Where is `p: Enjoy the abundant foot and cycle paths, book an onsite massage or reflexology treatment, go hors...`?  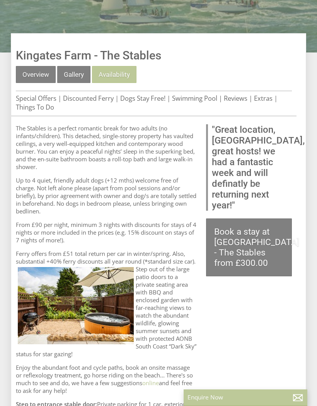
p: Enjoy the abundant foot and cycle paths, book an onsite massage or reflexology treatment, go hors... is located at coordinates (106, 379).